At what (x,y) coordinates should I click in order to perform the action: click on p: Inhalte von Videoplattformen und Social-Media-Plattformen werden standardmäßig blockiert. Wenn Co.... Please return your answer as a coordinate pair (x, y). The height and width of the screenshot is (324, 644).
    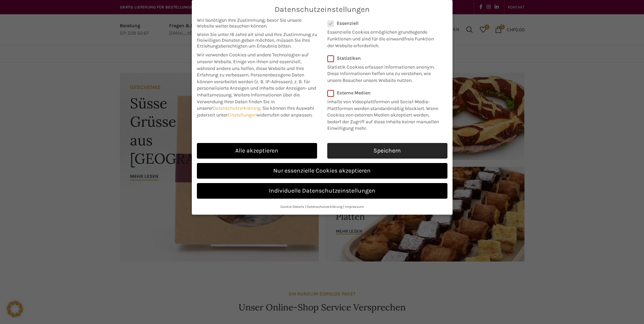
    Looking at the image, I should click on (385, 113).